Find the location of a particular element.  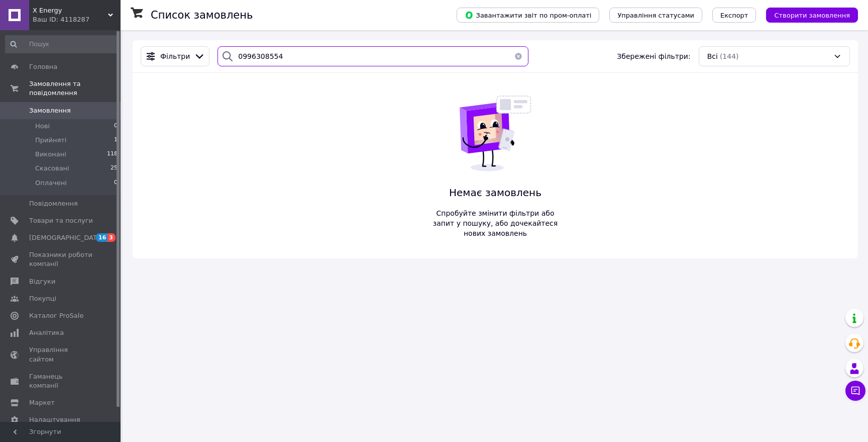

span: Виконані is located at coordinates (51, 155).